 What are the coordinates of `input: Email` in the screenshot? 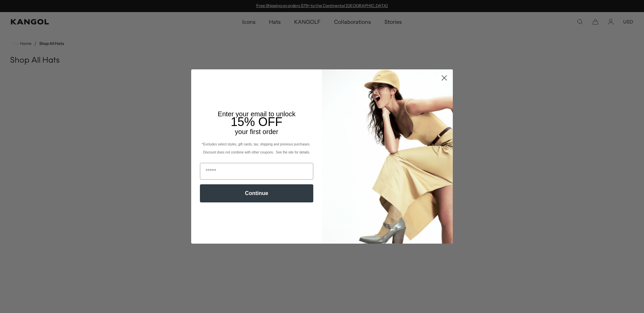 It's located at (257, 171).